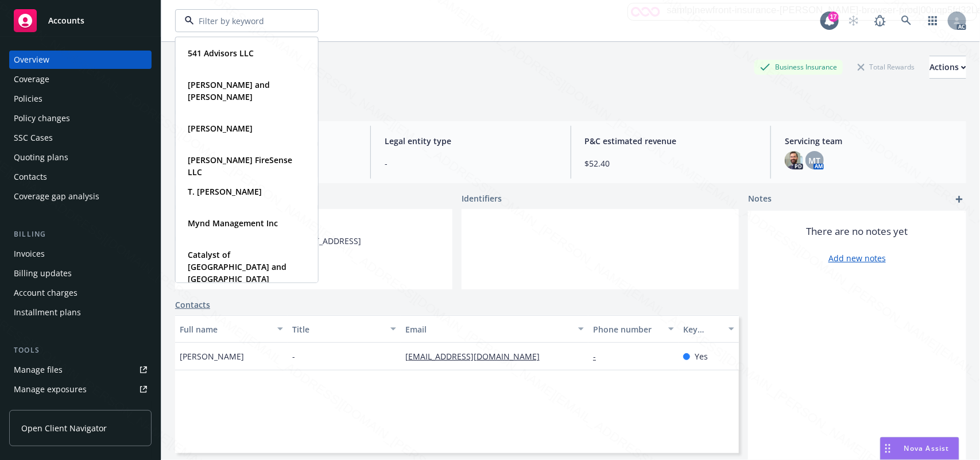  What do you see at coordinates (81, 21) in the screenshot?
I see `a: Accounts` at bounding box center [81, 21].